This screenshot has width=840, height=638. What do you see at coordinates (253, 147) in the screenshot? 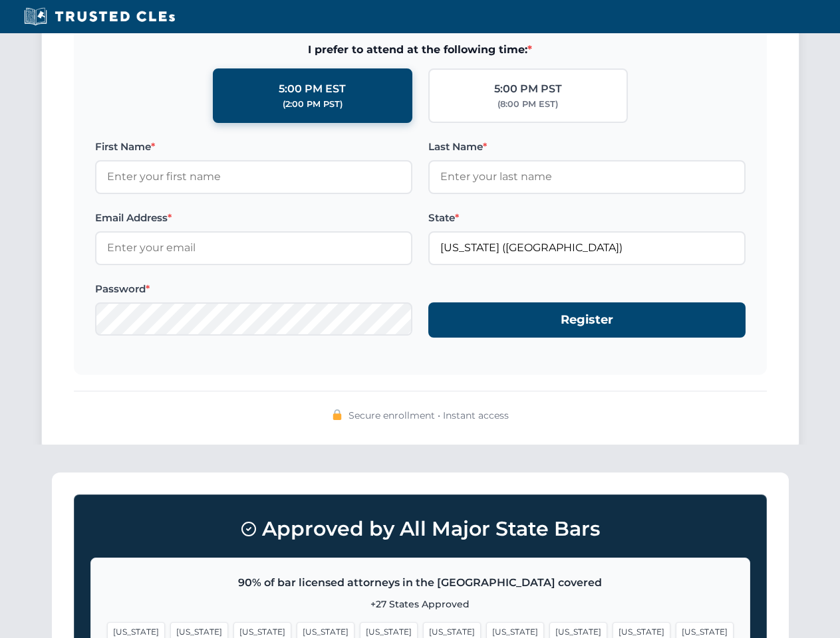
I see `label: First Name` at bounding box center [253, 147].